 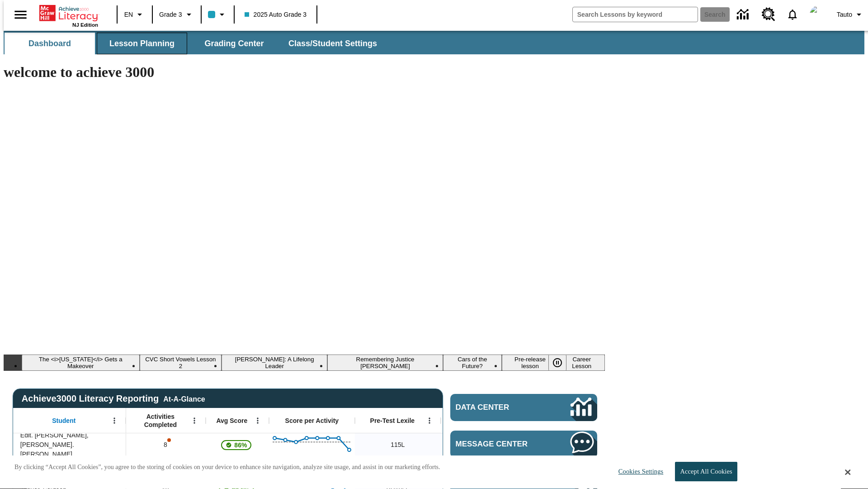 What do you see at coordinates (304, 72) in the screenshot?
I see `h1: welcome to achieve 3000` at bounding box center [304, 72].